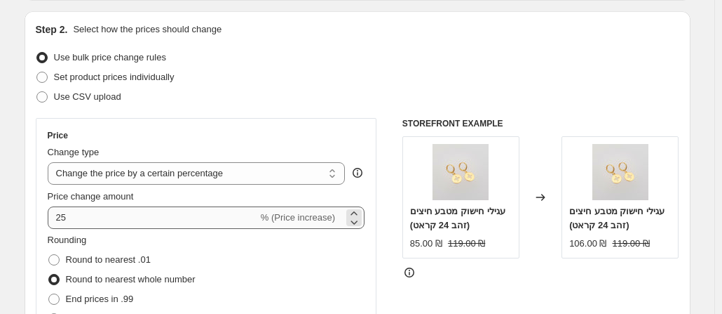  What do you see at coordinates (52, 29) in the screenshot?
I see `h2: Step 2.` at bounding box center [52, 29].